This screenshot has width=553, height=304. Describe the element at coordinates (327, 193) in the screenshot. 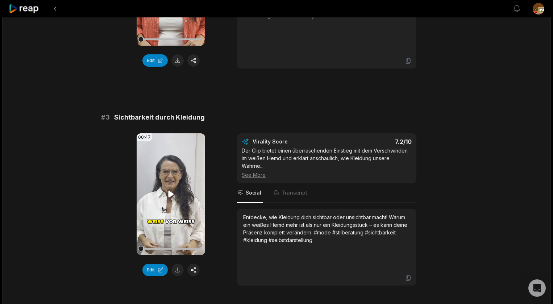

I see `nav: Tabs` at that location.